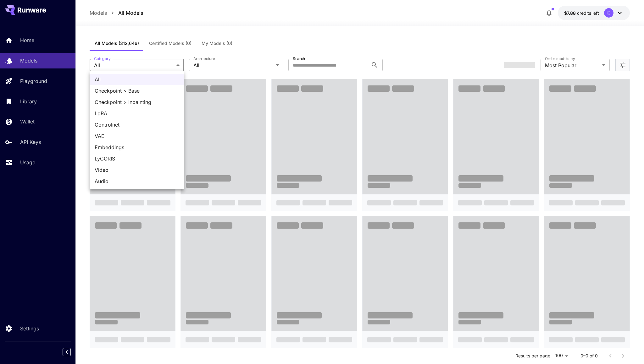  I want to click on span: Controlnet, so click(137, 125).